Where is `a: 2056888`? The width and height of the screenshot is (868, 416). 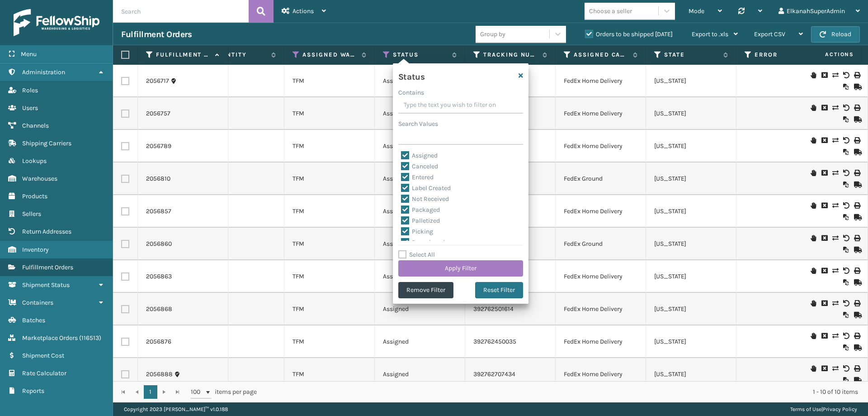
a: 2056888 is located at coordinates (159, 374).